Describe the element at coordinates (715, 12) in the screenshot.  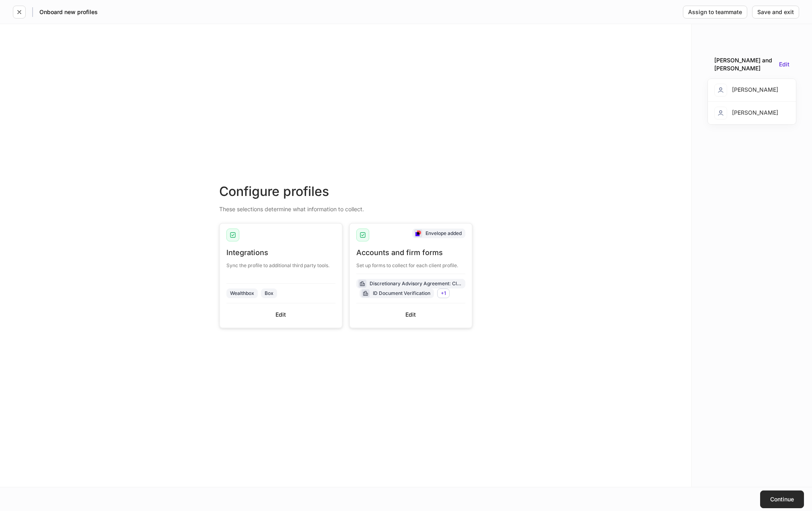
I see `div: Assign to teammate` at that location.